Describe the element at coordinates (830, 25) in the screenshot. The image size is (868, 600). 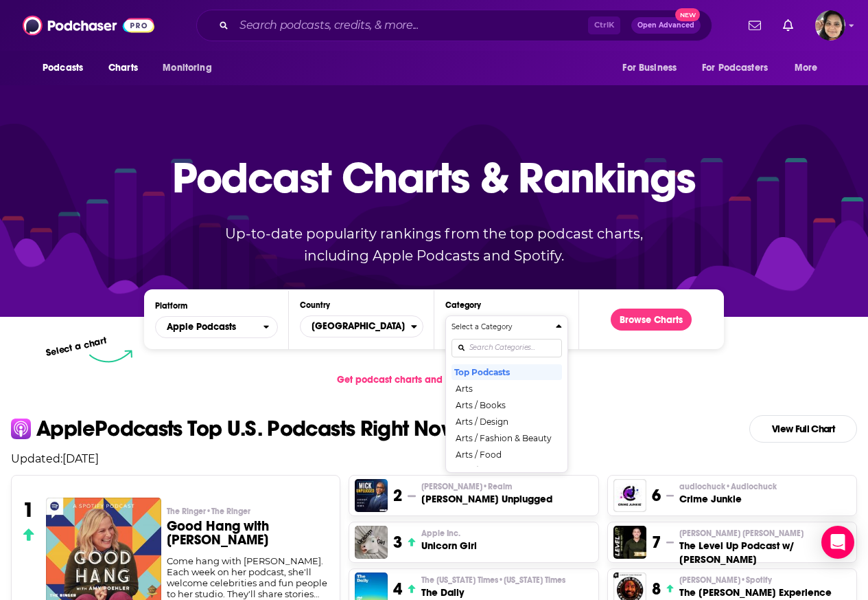
I see `img: User Profile` at that location.